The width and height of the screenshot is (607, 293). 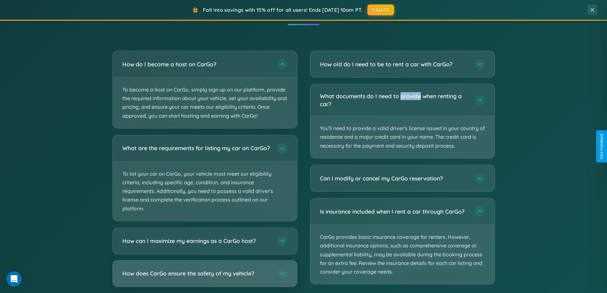 I want to click on h3: How does CarGo ensure the safety of my vehicle?, so click(x=197, y=273).